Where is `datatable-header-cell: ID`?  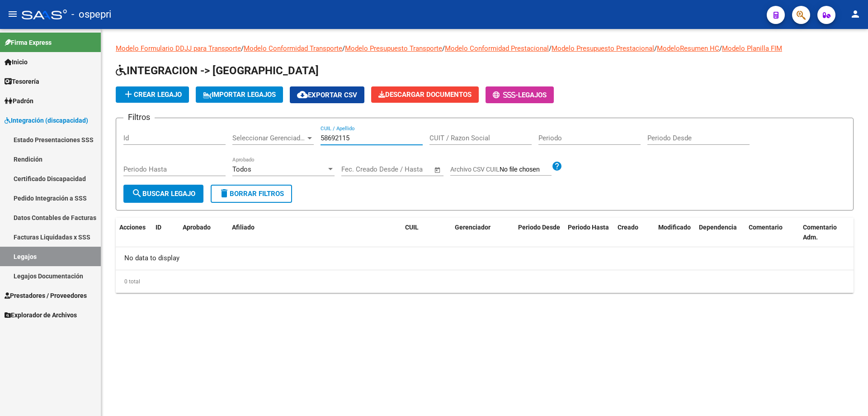
datatable-header-cell: ID is located at coordinates (166, 233).